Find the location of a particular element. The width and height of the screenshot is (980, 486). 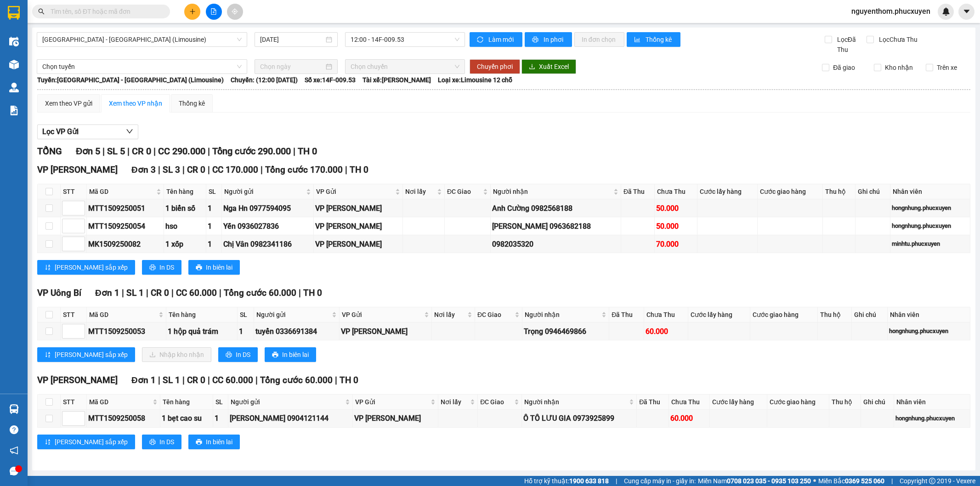

th: Cước lấy hàng is located at coordinates (719, 314).